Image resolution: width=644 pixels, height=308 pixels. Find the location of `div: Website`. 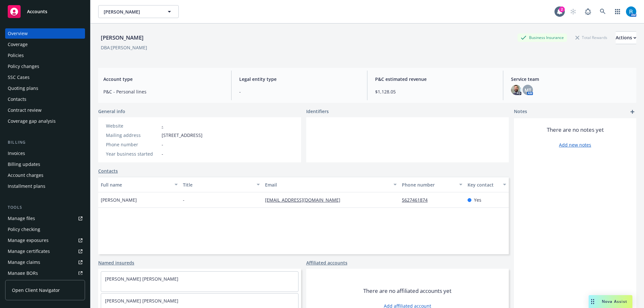

div: Website is located at coordinates (132, 126).